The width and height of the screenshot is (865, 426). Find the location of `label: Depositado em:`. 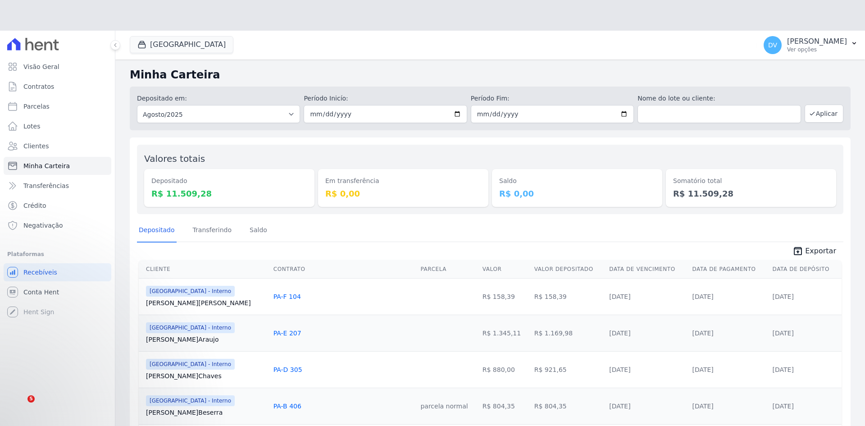

label: Depositado em: is located at coordinates (162, 98).